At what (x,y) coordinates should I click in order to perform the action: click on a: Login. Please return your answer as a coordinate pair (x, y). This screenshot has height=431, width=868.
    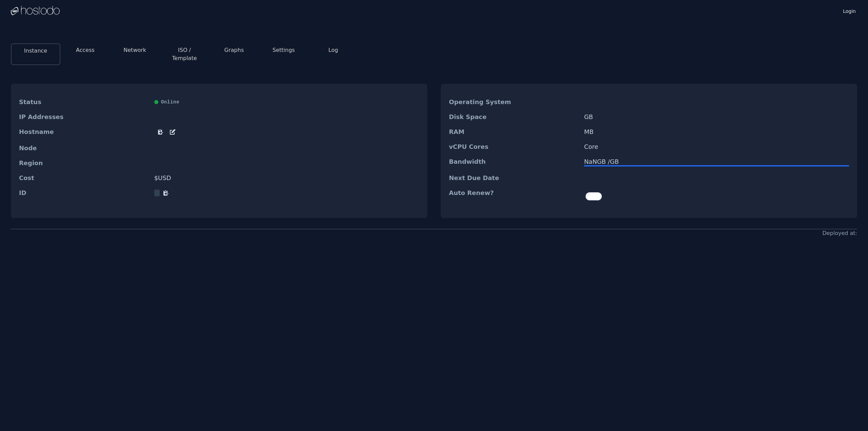
    Looking at the image, I should click on (849, 11).